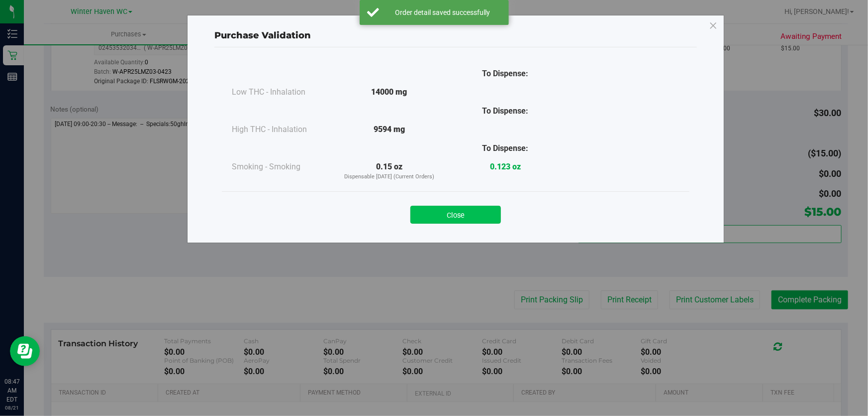 The height and width of the screenshot is (416, 868). I want to click on div: Order detail saved successfully, so click(443, 13).